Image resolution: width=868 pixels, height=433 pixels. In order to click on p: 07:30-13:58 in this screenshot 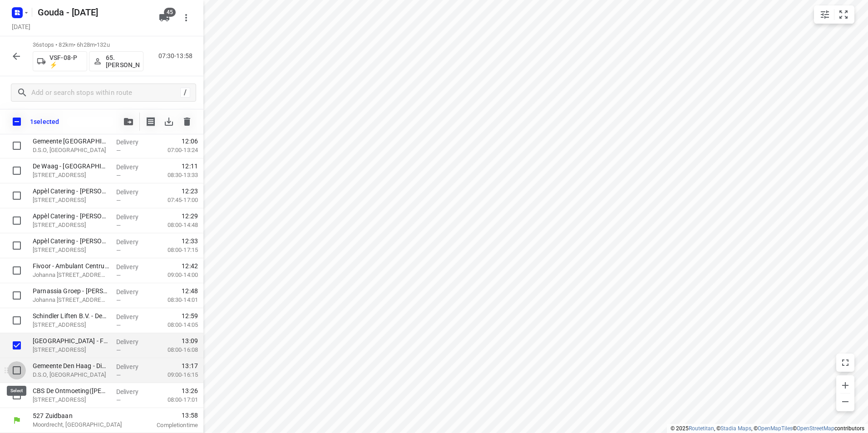, I will do `click(177, 56)`.